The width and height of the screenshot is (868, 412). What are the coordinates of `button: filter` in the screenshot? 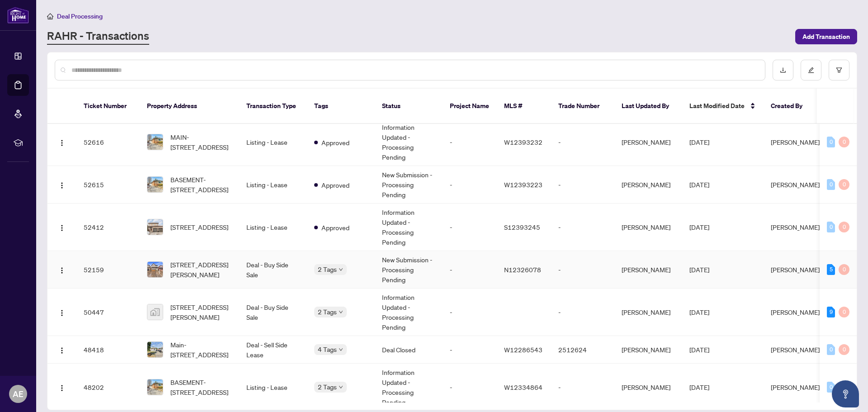 It's located at (839, 70).